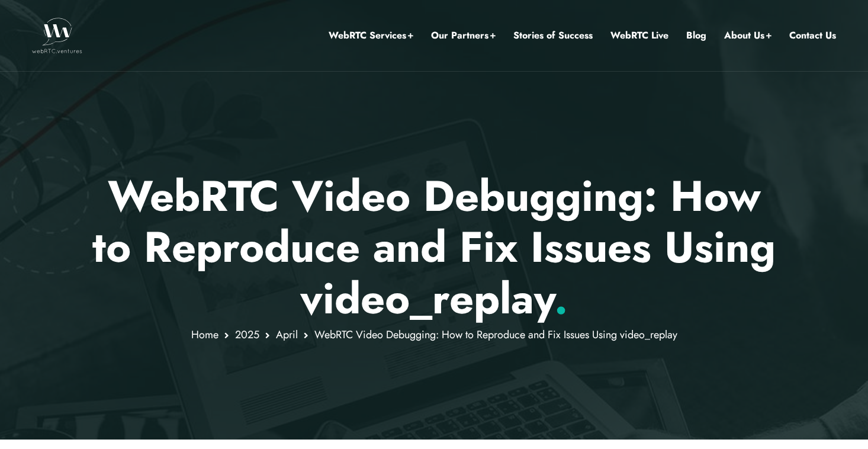  Describe the element at coordinates (205, 334) in the screenshot. I see `span: Home` at that location.